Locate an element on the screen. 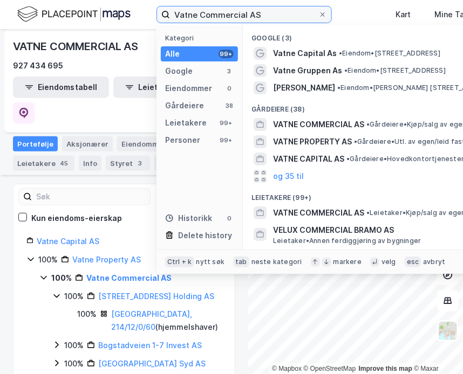 This screenshot has height=374, width=463. a: Vatne Property AS is located at coordinates (106, 259).